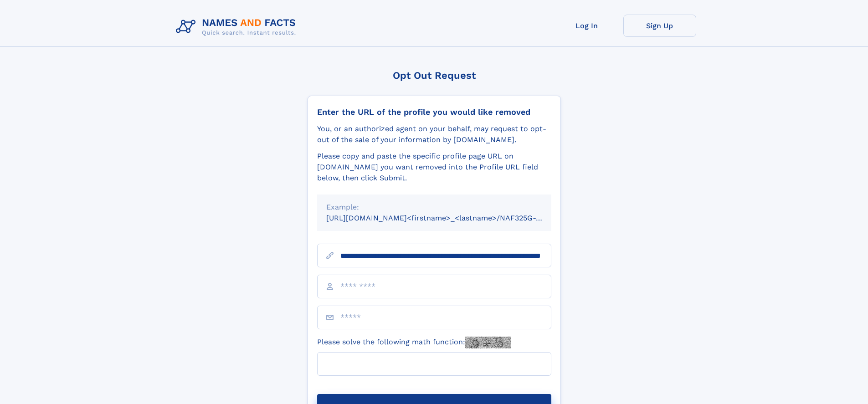  I want to click on a: Sign Up, so click(660, 26).